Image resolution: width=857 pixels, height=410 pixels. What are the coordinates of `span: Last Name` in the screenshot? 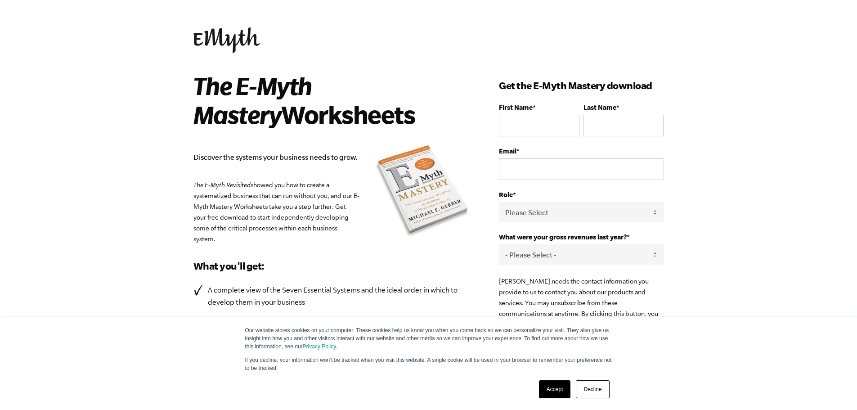 It's located at (600, 107).